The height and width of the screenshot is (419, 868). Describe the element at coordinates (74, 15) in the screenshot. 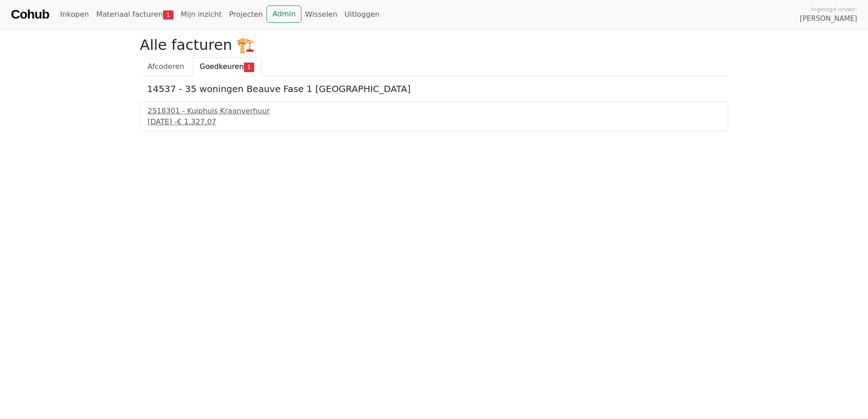

I see `a: Inkopen` at that location.